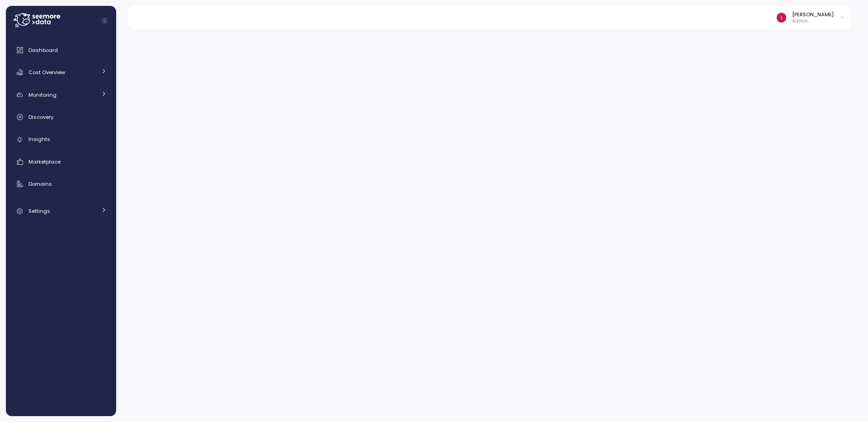  I want to click on img: ACg8ocKLuhHFaZBJRg6H14Zm3JrTaqN1bnDy5ohLcNYWE-rfMITsOg=s96-c, so click(781, 18).